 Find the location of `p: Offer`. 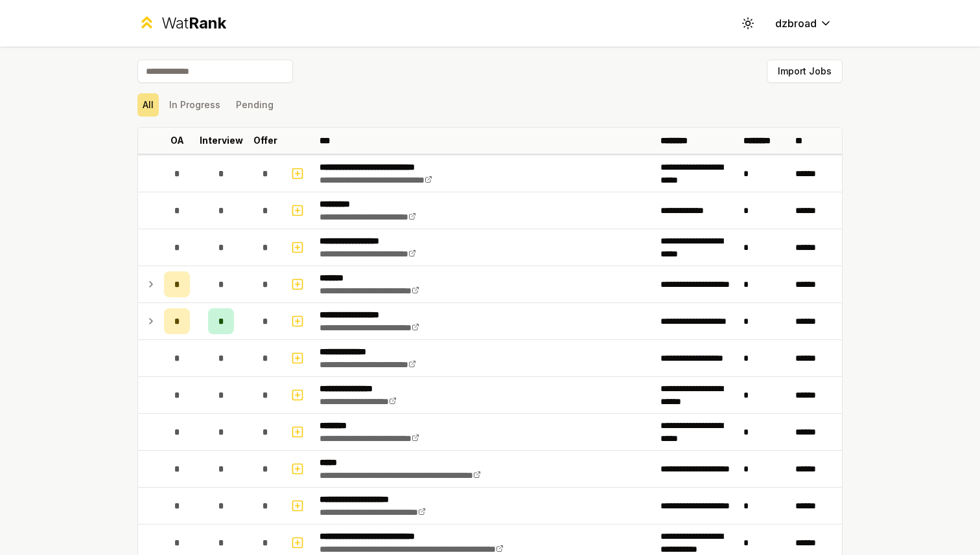

p: Offer is located at coordinates (265, 141).